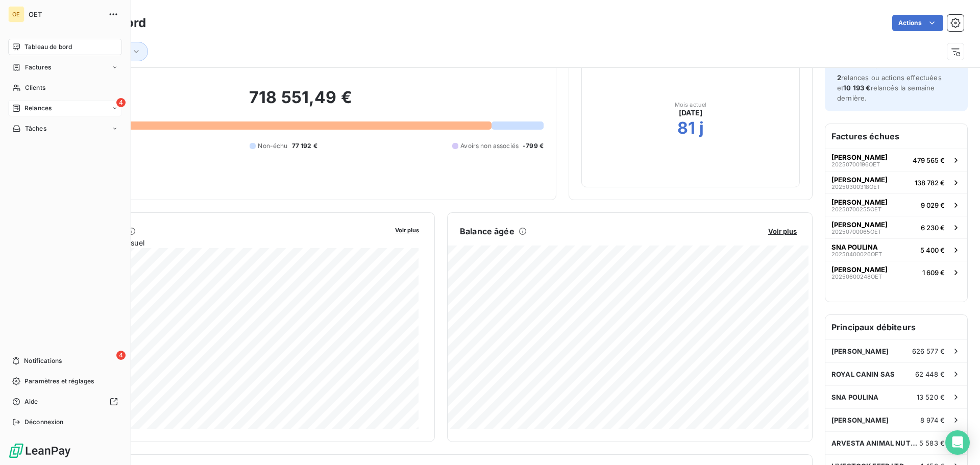  I want to click on span: Relances, so click(37, 108).